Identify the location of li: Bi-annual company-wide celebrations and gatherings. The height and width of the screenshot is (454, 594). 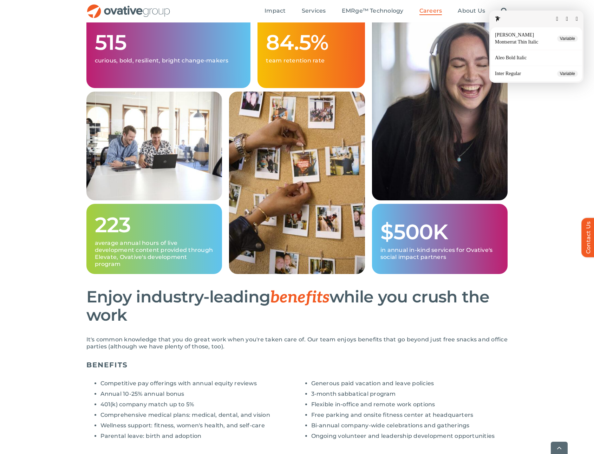
(410, 426).